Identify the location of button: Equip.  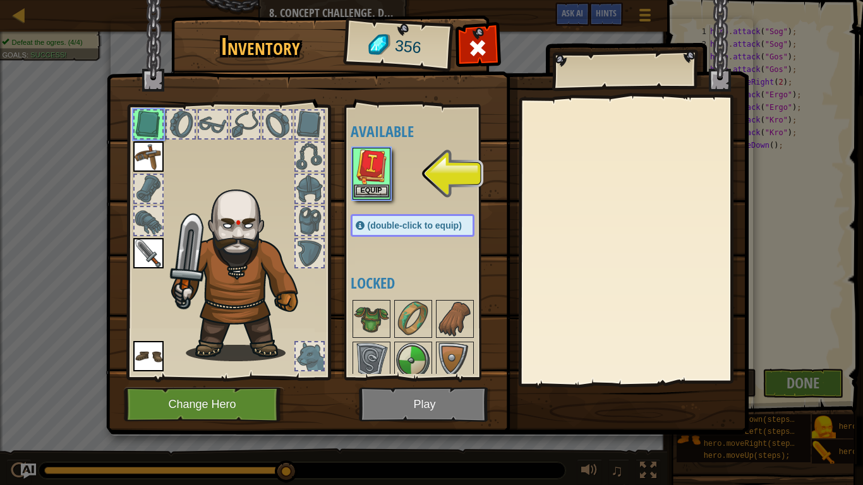
(371, 191).